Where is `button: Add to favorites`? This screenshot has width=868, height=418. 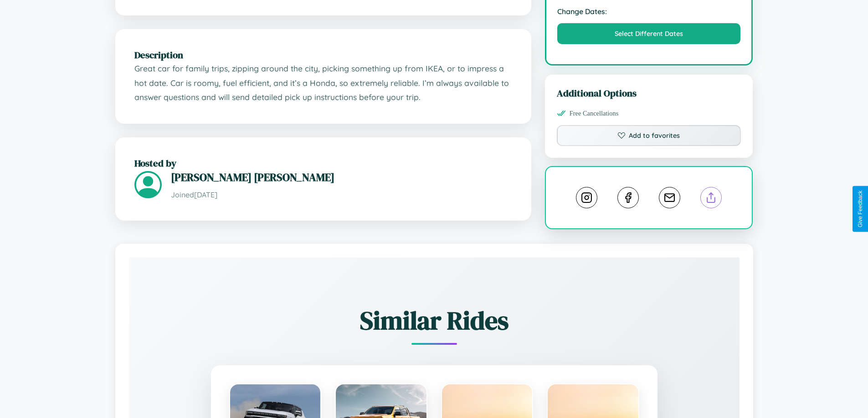
button: Add to favorites is located at coordinates (649, 135).